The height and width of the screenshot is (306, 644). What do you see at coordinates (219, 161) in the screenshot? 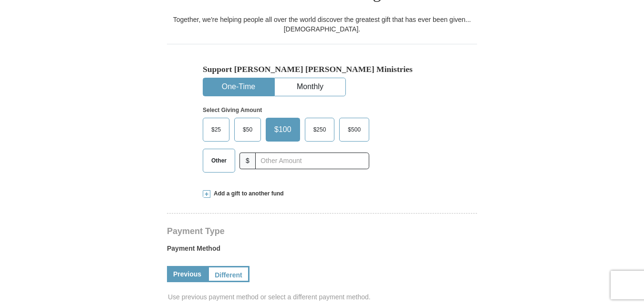
I see `span: Other` at bounding box center [219, 161].